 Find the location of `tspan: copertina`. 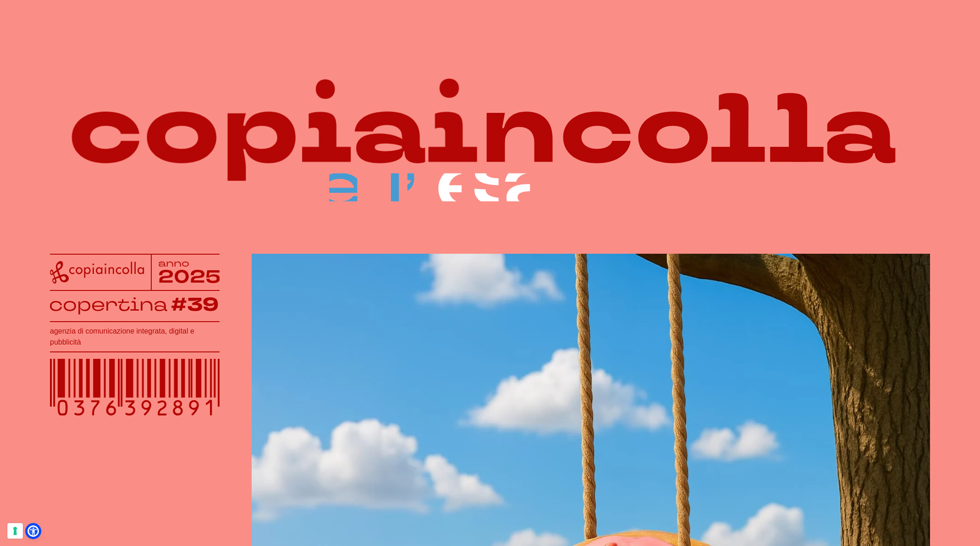

tspan: copertina is located at coordinates (108, 304).